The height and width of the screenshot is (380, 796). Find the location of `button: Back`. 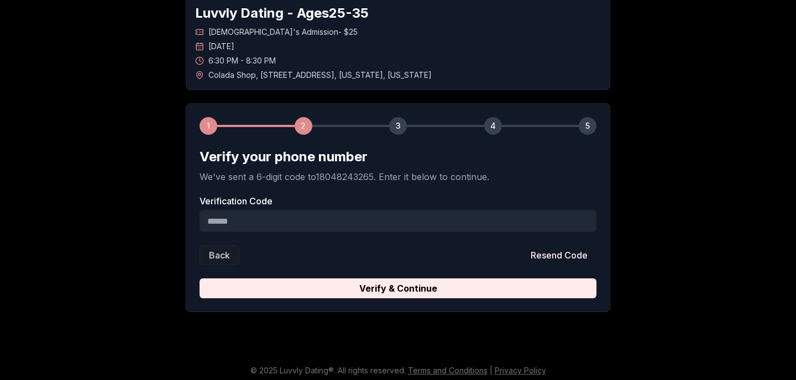

button: Back is located at coordinates (219, 255).